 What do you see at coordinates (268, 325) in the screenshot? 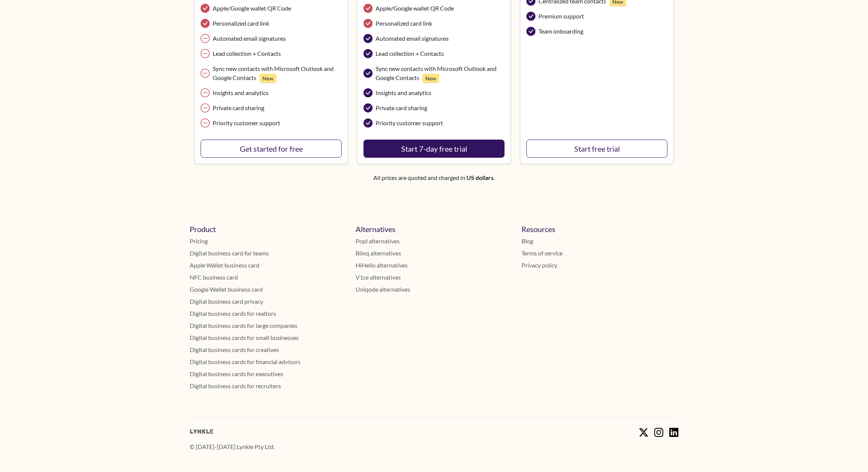
I see `a: Digital business cards for large companies` at bounding box center [268, 325].